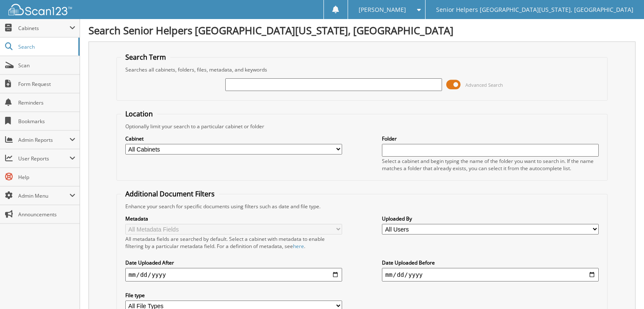 This screenshot has height=309, width=644. Describe the element at coordinates (234, 262) in the screenshot. I see `label: Date Uploaded After` at that location.